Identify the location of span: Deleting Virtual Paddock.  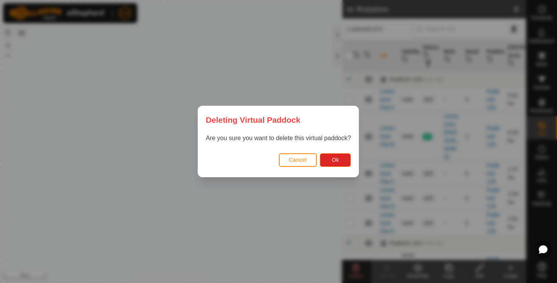
(253, 120).